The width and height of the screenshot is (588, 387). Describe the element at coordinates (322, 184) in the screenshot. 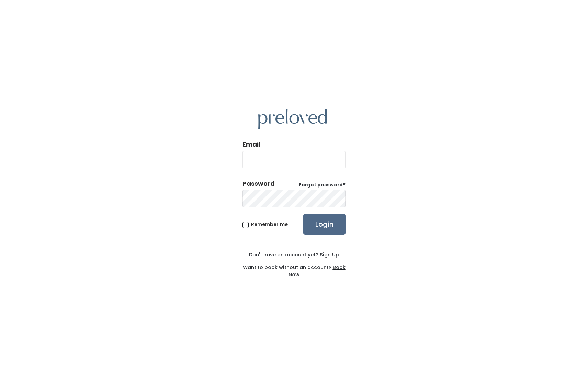

I see `u: Forgot password?` at that location.